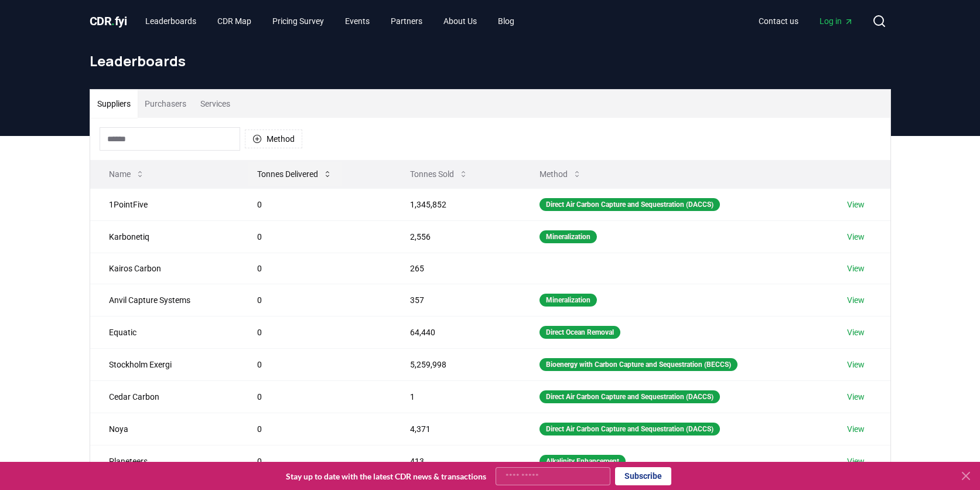 This screenshot has height=490, width=980. I want to click on a: About Us, so click(459, 21).